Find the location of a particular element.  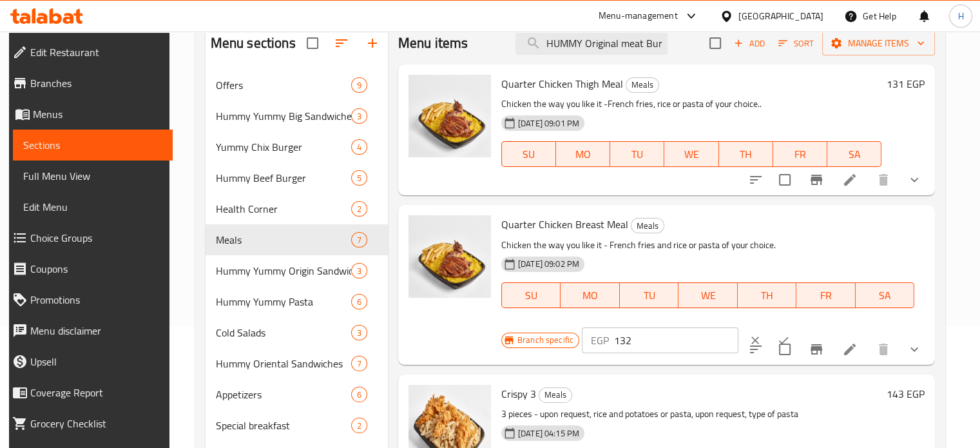

span: TH is located at coordinates (768, 295).